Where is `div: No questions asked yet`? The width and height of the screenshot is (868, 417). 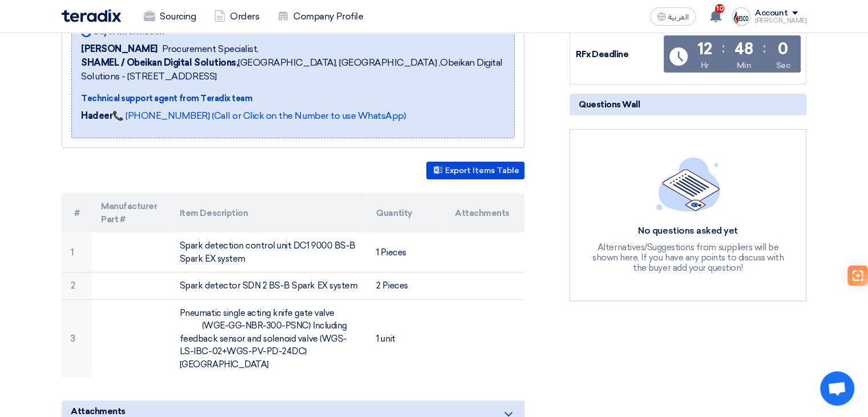
div: No questions asked yet is located at coordinates (688, 231).